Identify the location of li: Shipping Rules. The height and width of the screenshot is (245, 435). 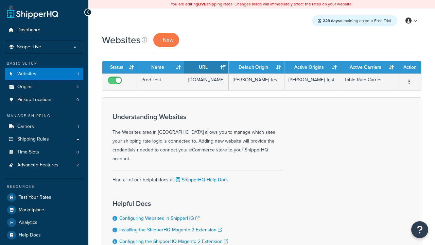
(44, 139).